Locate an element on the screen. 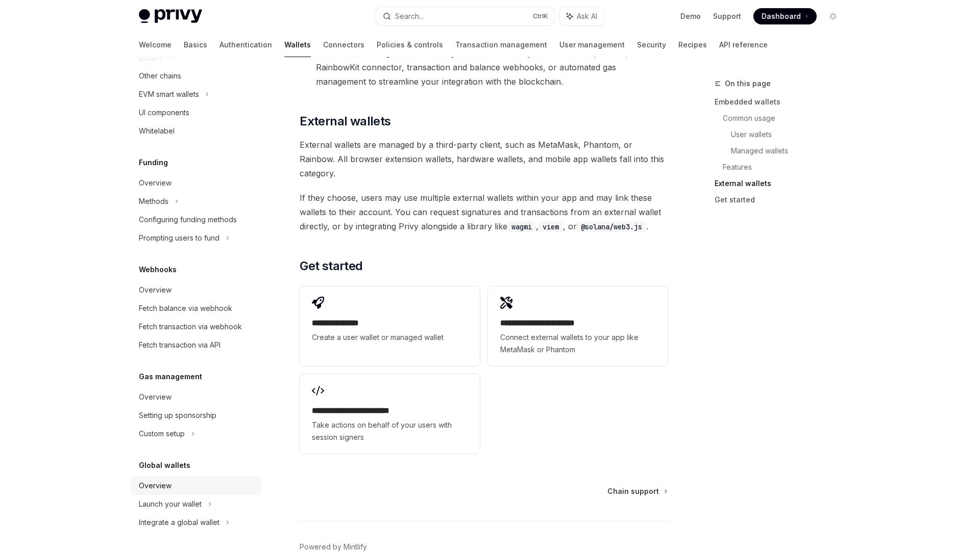 This screenshot has width=980, height=552. div: Setting up sponsorship is located at coordinates (178, 416).